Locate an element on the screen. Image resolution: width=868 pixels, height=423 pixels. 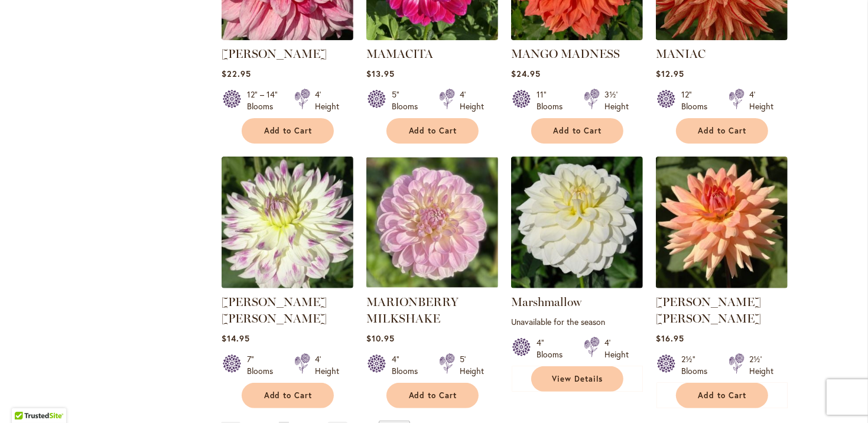
img: Mary Jo is located at coordinates (722, 222).